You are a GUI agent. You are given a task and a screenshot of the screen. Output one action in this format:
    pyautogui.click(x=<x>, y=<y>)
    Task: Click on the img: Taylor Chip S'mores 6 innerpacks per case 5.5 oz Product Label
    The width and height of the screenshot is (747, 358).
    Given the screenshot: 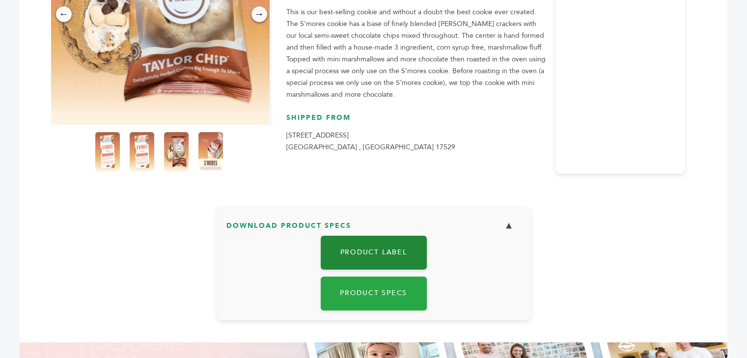 What is the action you would take?
    pyautogui.click(x=108, y=152)
    